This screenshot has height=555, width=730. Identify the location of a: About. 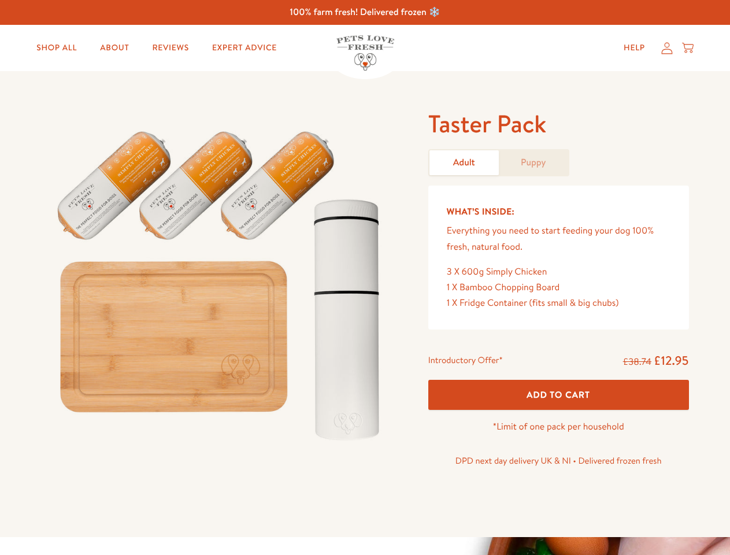
(114, 48).